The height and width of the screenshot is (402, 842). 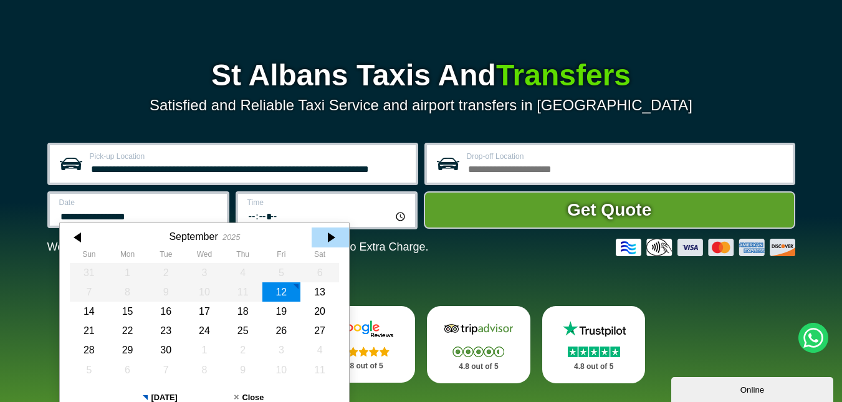 What do you see at coordinates (363, 329) in the screenshot?
I see `img: Google` at bounding box center [363, 329].